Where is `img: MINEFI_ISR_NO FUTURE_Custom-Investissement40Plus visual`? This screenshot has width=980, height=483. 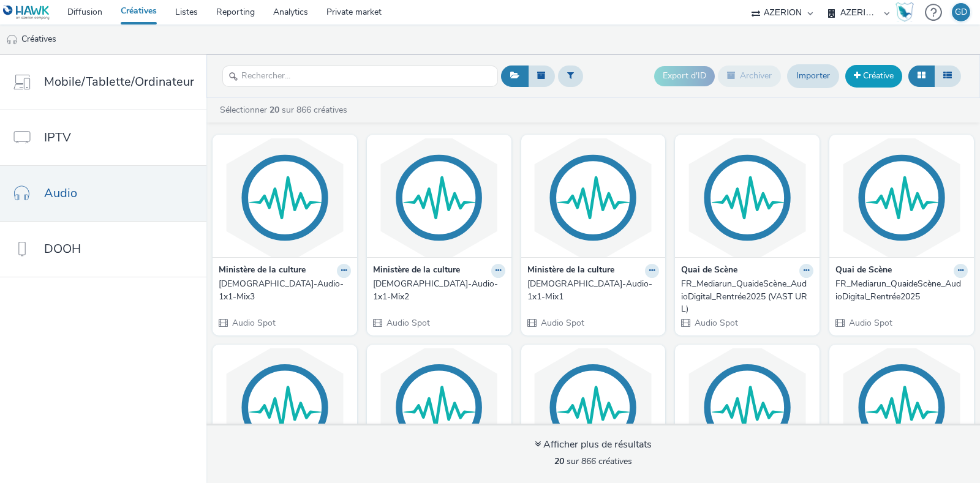
img: MINEFI_ISR_NO FUTURE_Custom-Investissement40Plus visual is located at coordinates (285, 407).